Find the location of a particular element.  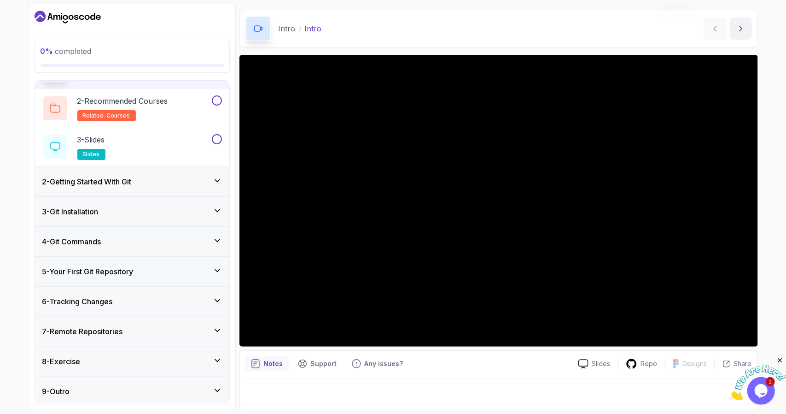

p: Designs is located at coordinates (695, 363).